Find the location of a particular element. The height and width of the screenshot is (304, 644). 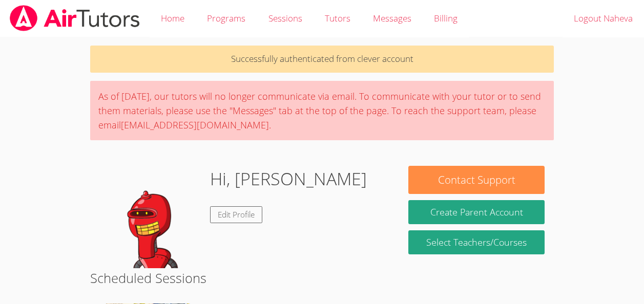

a: Select Teachers/Courses is located at coordinates (476, 242).